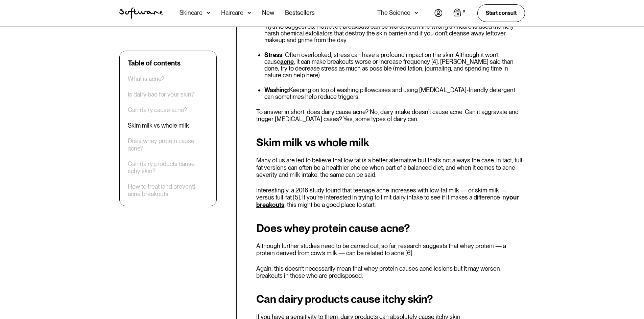 The height and width of the screenshot is (319, 644). Describe the element at coordinates (394, 65) in the screenshot. I see `li: : Often overlooked, stress can have a profound impact on the skin. Although it won’t cause , it c...` at that location.